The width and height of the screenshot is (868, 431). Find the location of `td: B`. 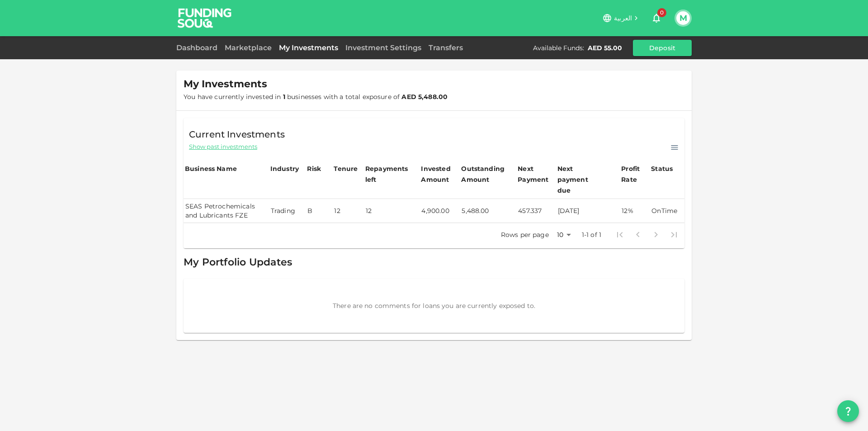

td: B is located at coordinates (319, 211).